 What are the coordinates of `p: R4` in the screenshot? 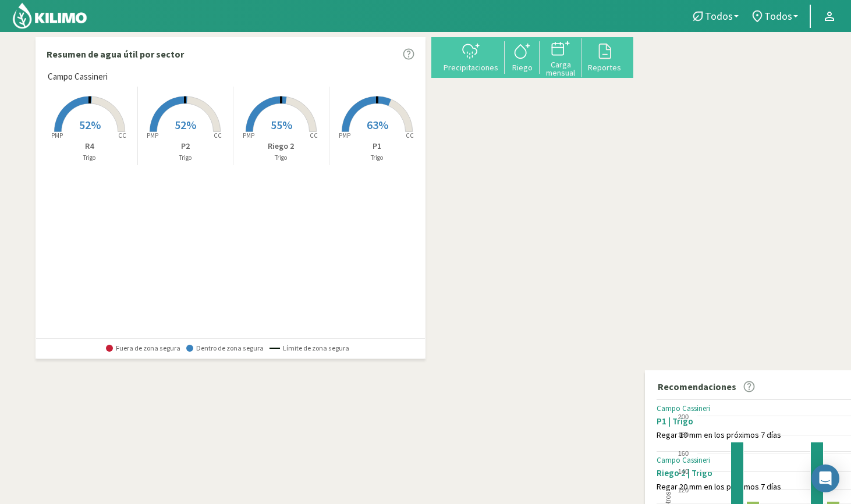 It's located at (90, 146).